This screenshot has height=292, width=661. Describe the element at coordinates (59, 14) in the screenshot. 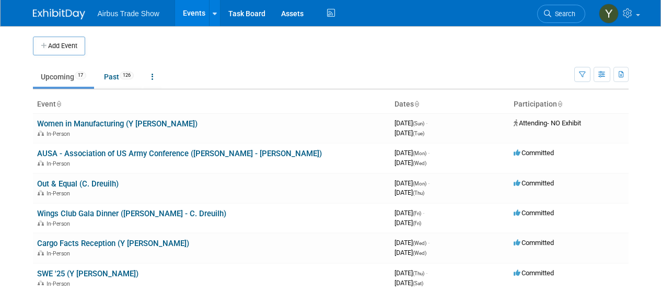

I see `img: ExhibitDay` at that location.